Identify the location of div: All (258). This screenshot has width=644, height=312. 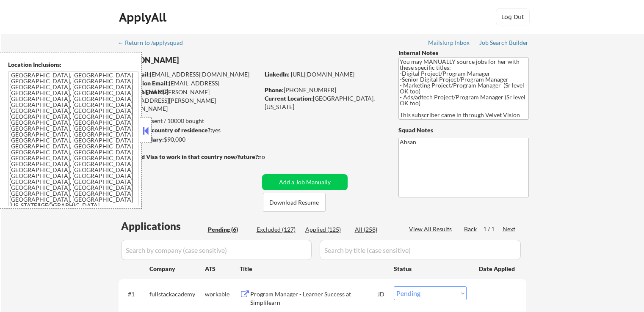
(376, 230).